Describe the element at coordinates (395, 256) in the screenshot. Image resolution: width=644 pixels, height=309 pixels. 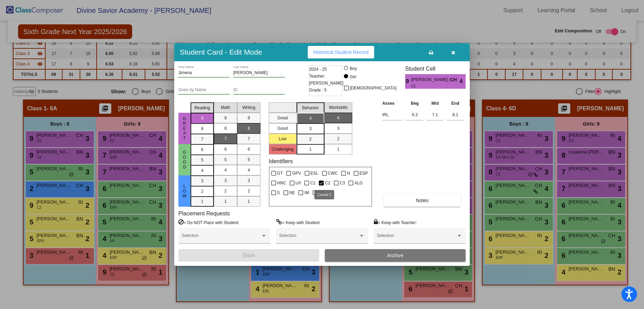
I see `span: Archive` at that location.